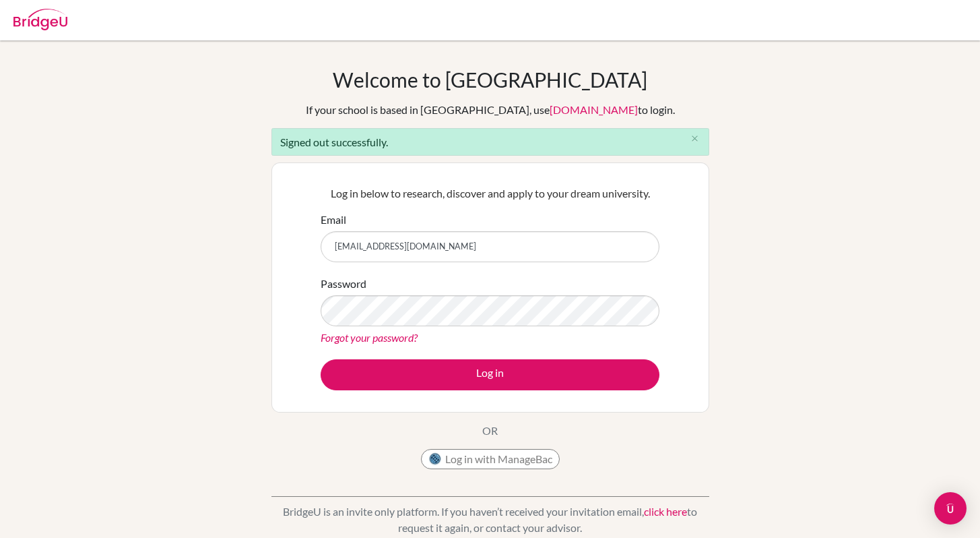  Describe the element at coordinates (344, 284) in the screenshot. I see `label: Password` at that location.